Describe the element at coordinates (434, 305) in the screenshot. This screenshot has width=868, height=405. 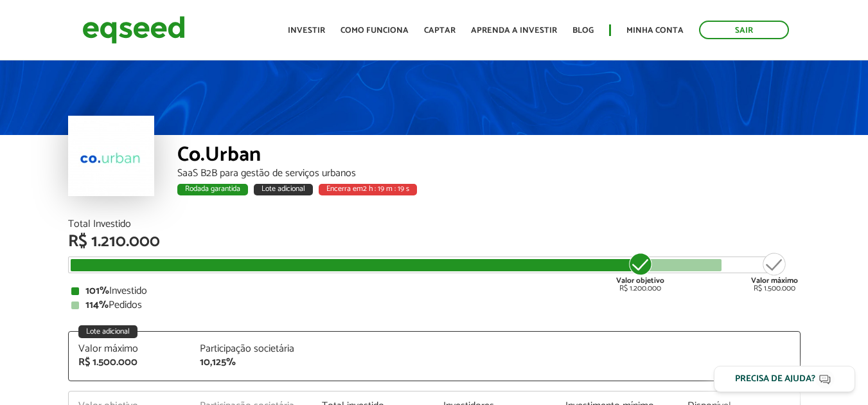
I see `div: Pedidos` at that location.